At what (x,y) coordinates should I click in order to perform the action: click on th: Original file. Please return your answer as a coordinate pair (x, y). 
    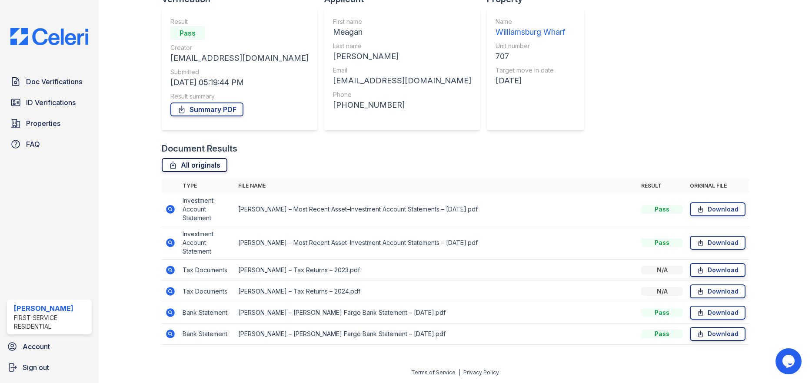
    Looking at the image, I should click on (717, 186).